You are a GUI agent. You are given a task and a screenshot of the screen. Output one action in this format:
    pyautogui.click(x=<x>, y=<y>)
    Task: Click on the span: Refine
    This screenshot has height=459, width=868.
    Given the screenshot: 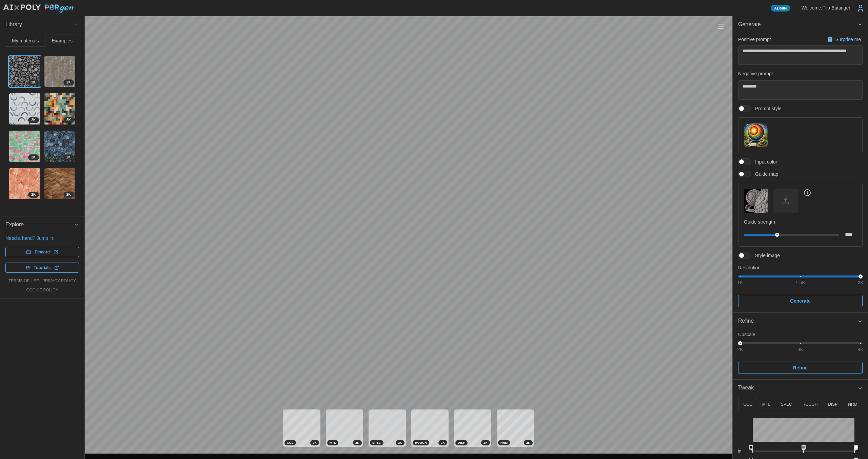 What is the action you would take?
    pyautogui.click(x=800, y=368)
    